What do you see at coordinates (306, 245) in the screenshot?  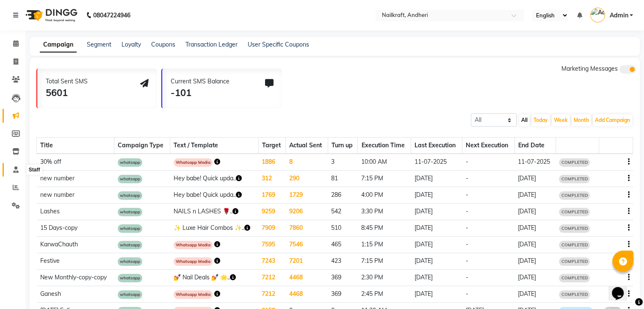 I see `td: 7546` at bounding box center [306, 245].